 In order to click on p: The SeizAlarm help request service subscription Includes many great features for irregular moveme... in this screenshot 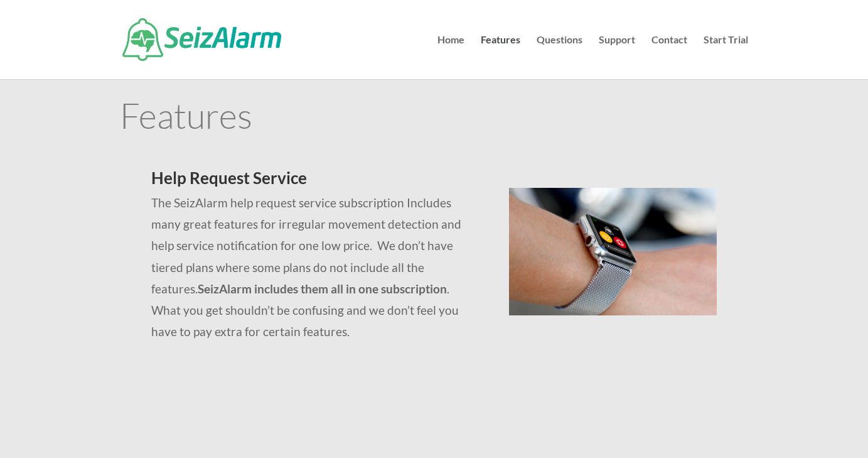, I will do `click(315, 267)`.